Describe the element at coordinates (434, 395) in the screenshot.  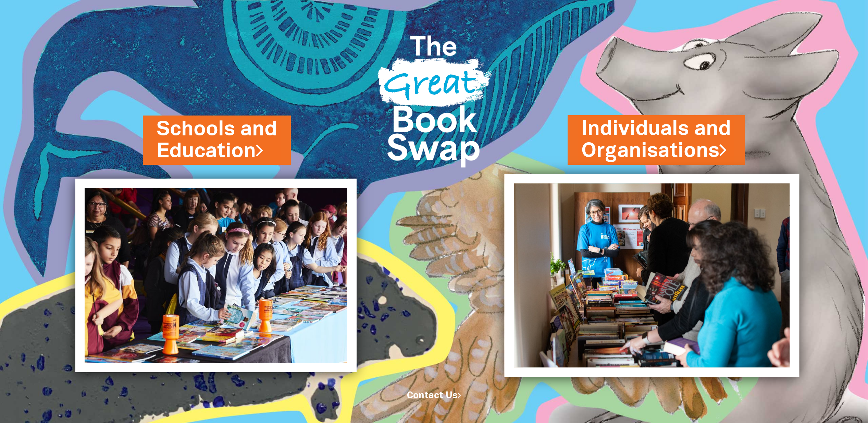
I see `a: Contact Us` at that location.